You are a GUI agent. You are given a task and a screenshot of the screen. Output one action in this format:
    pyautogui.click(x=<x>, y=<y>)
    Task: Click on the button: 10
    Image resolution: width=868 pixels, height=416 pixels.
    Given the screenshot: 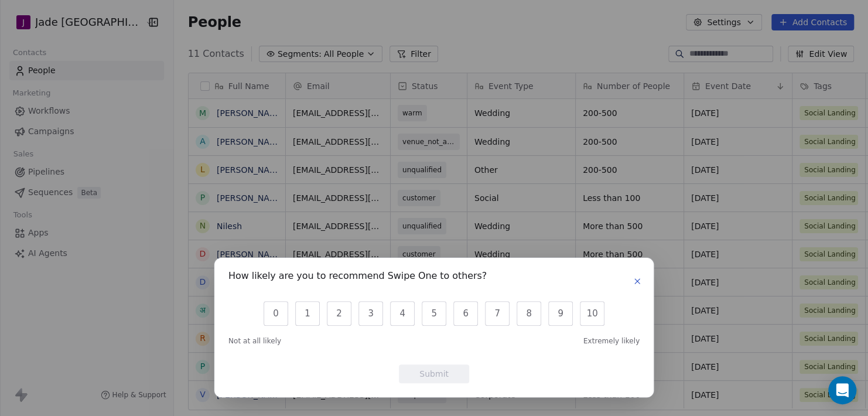 What is the action you would take?
    pyautogui.click(x=592, y=313)
    